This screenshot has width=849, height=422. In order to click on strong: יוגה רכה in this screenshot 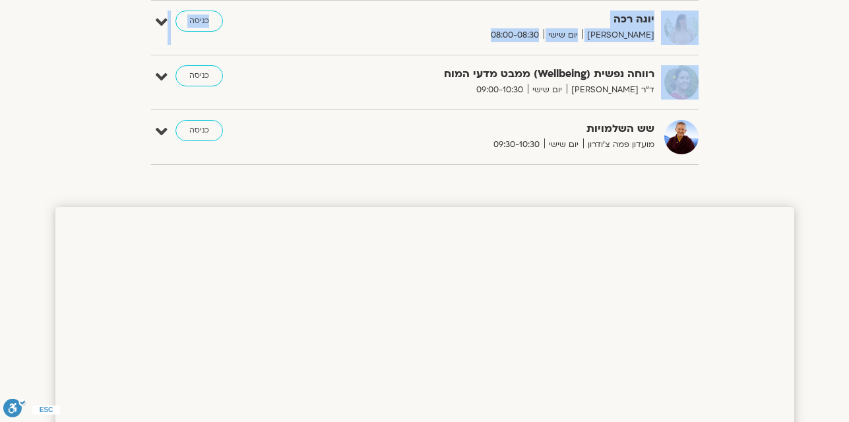, I will do `click(492, 19)`.